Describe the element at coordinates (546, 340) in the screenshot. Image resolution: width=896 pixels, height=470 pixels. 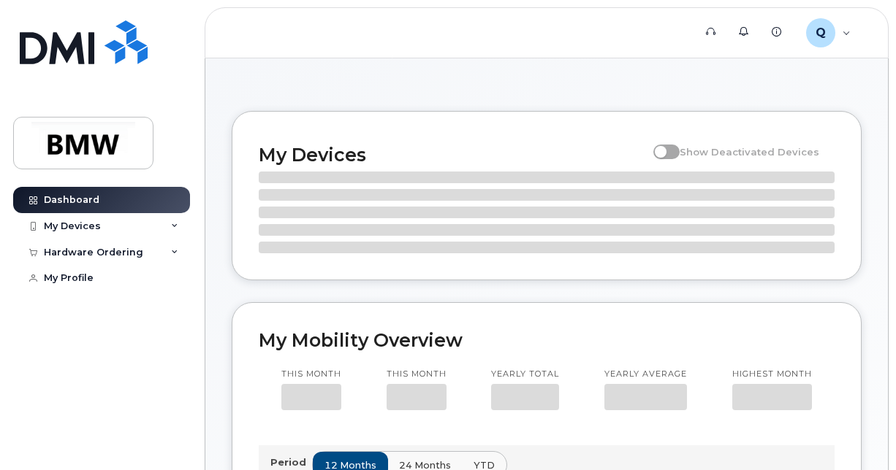
I see `h2: My Mobility Overview` at that location.